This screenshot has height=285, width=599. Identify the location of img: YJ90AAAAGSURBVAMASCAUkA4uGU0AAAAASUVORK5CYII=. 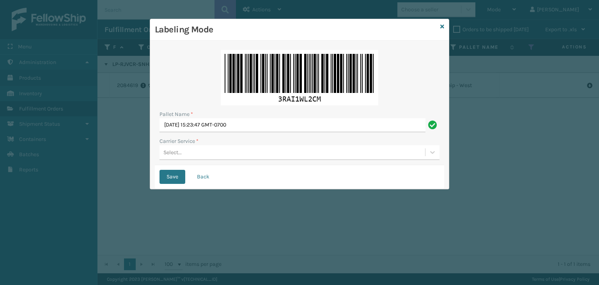
(300, 78).